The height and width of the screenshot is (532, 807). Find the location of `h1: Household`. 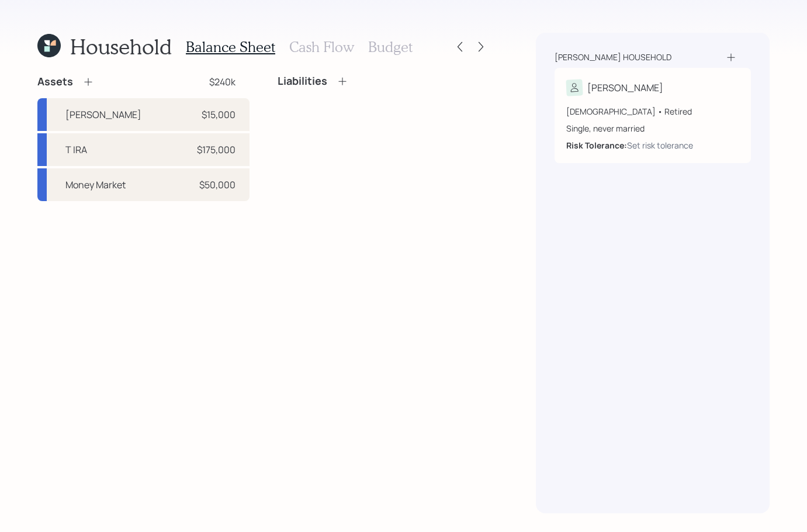

h1: Household is located at coordinates (121, 46).